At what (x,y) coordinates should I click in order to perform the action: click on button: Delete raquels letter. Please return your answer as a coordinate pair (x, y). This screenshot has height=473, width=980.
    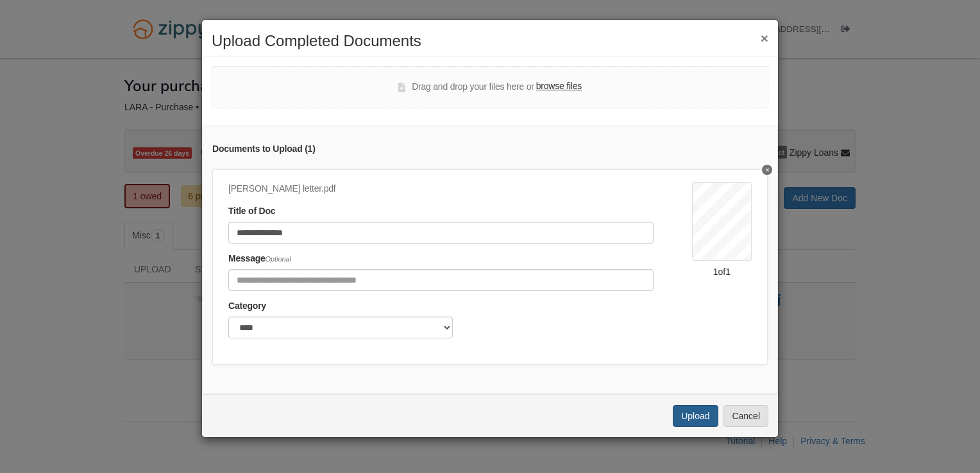
    Looking at the image, I should click on (767, 170).